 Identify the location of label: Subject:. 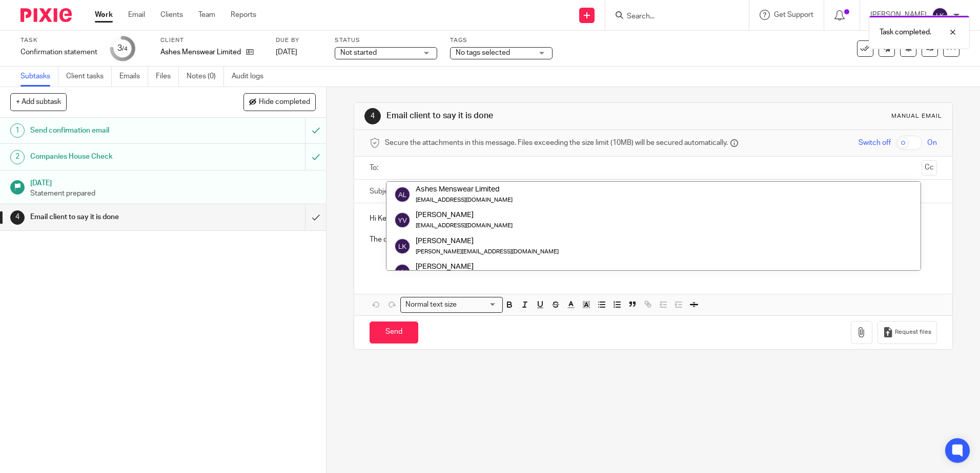
(383, 191).